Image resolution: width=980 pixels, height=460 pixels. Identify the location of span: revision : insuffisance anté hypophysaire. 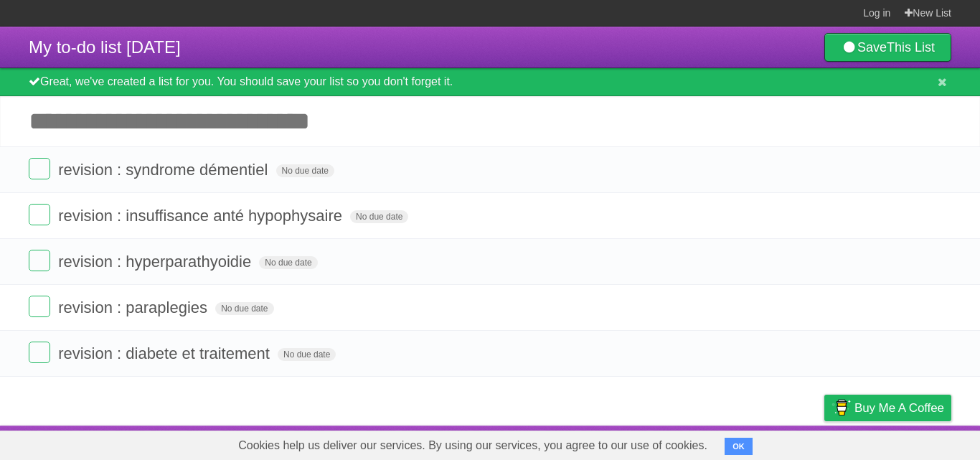
(201, 215).